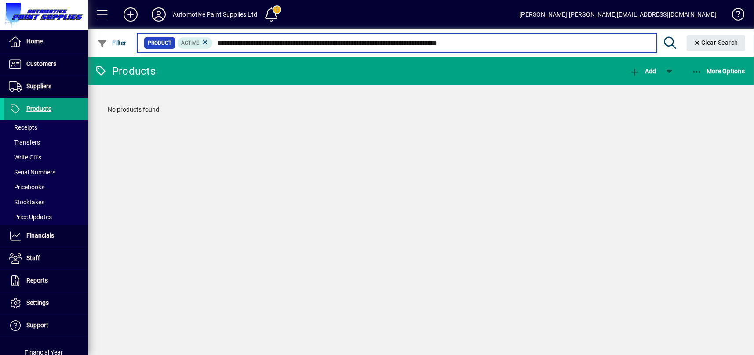 This screenshot has width=754, height=355. What do you see at coordinates (34, 41) in the screenshot?
I see `span: Home` at bounding box center [34, 41].